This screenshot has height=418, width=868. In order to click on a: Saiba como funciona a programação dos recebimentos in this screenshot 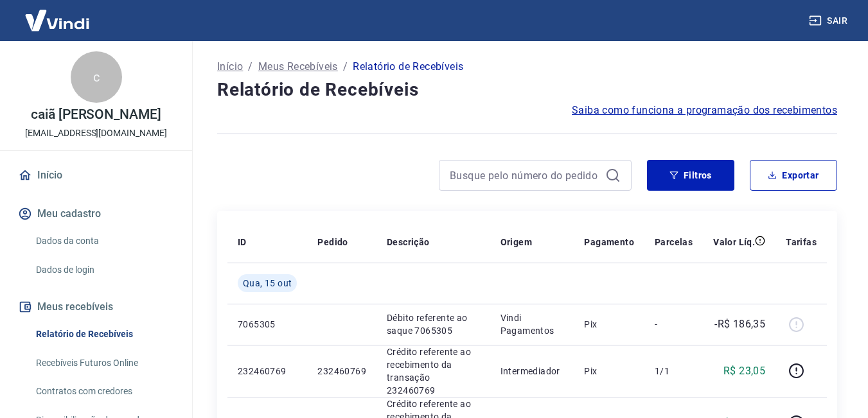, I will do `click(704, 110)`.